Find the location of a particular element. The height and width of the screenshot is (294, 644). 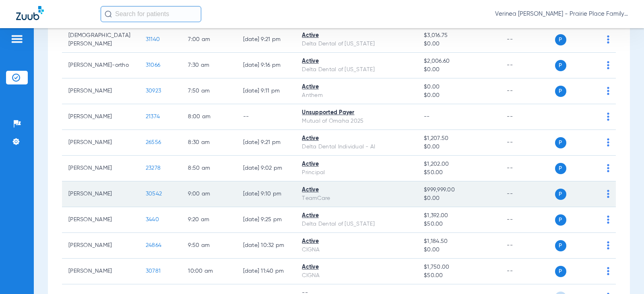

span: 26556 is located at coordinates (153, 142).